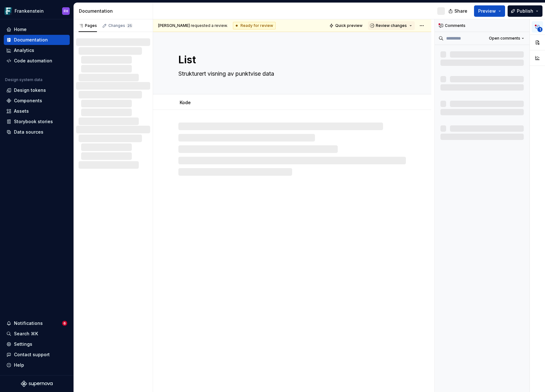 This screenshot has height=392, width=545. Describe the element at coordinates (37, 11) in the screenshot. I see `button: FrankensteinFH` at that location.